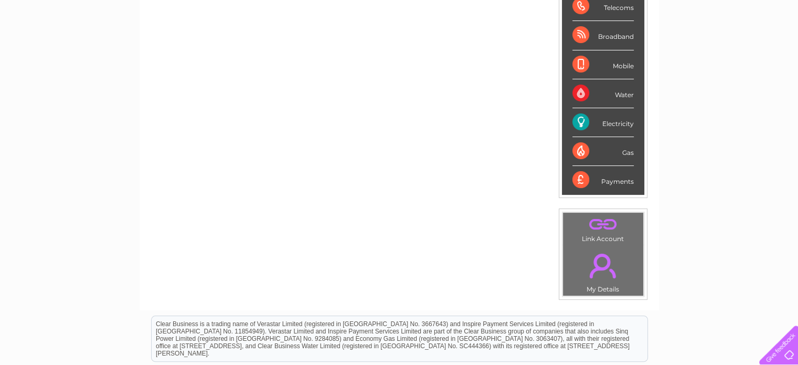  I want to click on a: 0333 014 3131, so click(636, 12).